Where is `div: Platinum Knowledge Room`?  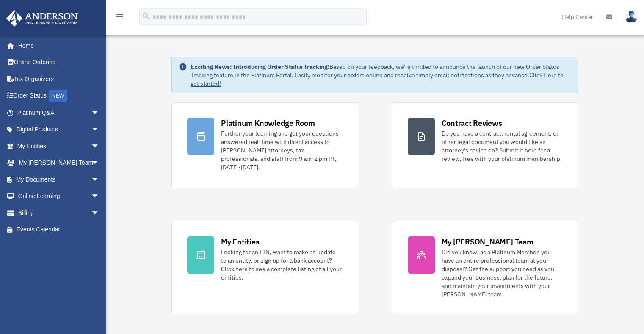 div: Platinum Knowledge Room is located at coordinates (268, 123).